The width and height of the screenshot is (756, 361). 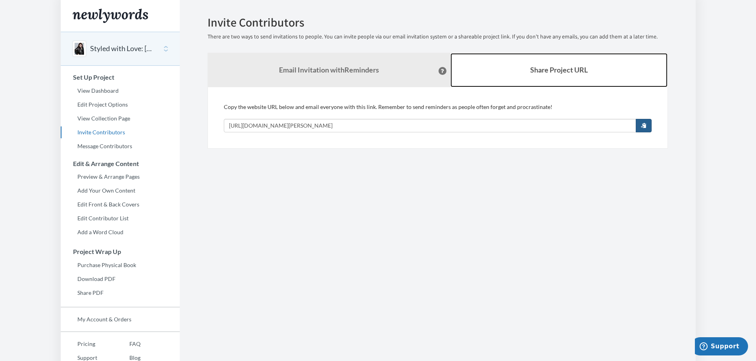 What do you see at coordinates (30, 9) in the screenshot?
I see `span: Support` at bounding box center [30, 9].